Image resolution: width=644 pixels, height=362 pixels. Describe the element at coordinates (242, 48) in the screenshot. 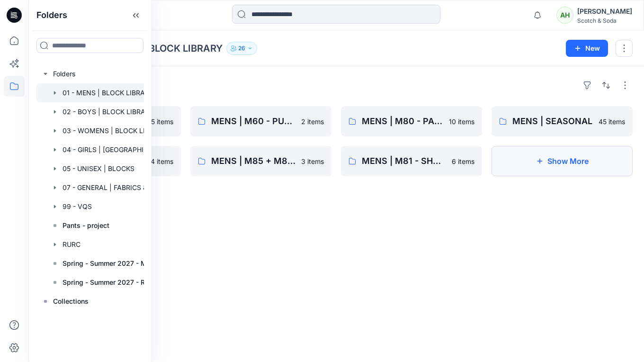

I see `button: 26` at that location.